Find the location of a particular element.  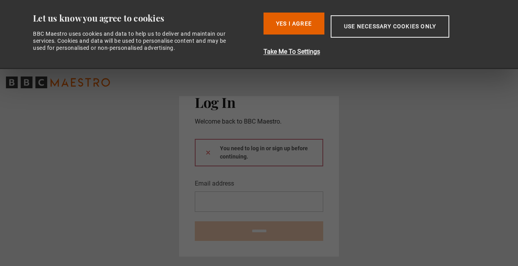

button: Yes I Agree is located at coordinates (294, 24).